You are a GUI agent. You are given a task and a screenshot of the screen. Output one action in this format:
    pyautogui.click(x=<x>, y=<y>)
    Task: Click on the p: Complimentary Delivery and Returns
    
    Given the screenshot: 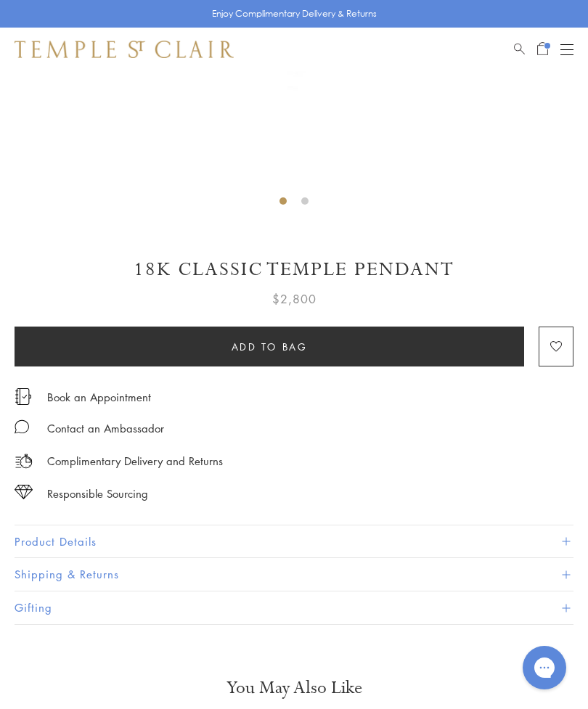 What is the action you would take?
    pyautogui.click(x=135, y=461)
    